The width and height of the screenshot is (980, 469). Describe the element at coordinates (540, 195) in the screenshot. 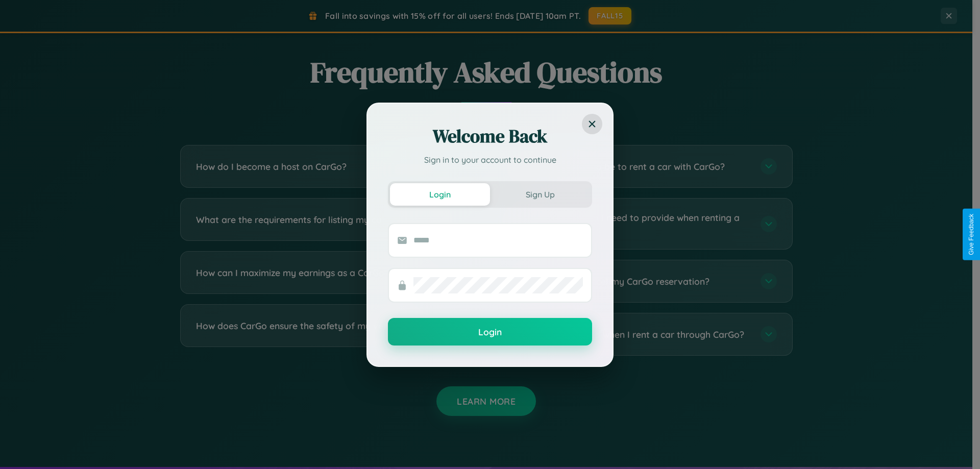

I see `button: Sign Up` at that location.